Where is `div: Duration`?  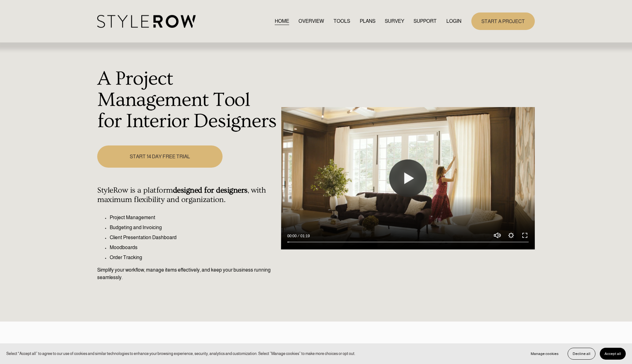 div: Duration is located at coordinates (305, 236).